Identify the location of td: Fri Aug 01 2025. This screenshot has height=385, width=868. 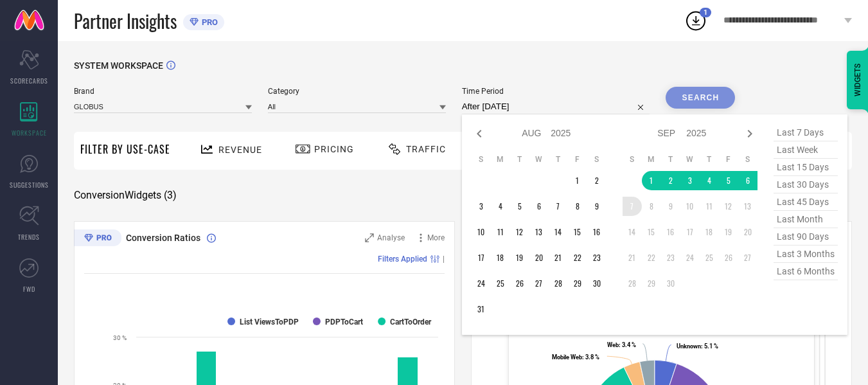
(578, 181).